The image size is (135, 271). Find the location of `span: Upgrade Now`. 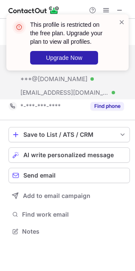

span: Upgrade Now is located at coordinates (64, 58).